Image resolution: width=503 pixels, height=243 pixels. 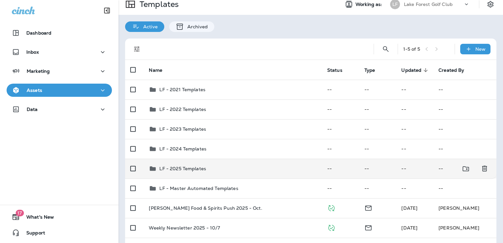 I want to click on button: Delete, so click(x=484, y=168).